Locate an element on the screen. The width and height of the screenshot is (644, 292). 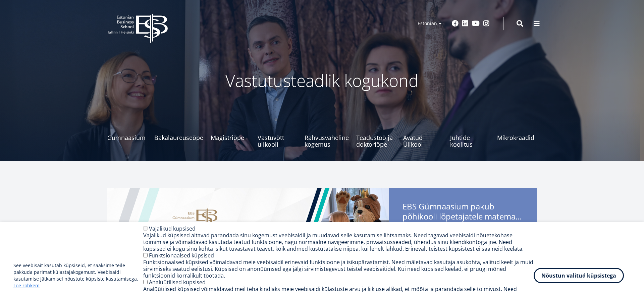
span: Vastuvõtt ülikooli is located at coordinates (277, 141).